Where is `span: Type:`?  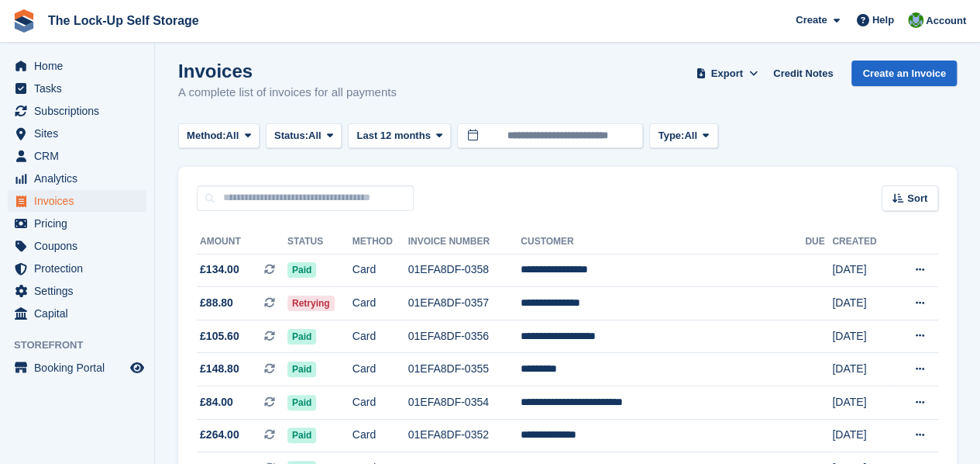
span: Type: is located at coordinates (671, 136).